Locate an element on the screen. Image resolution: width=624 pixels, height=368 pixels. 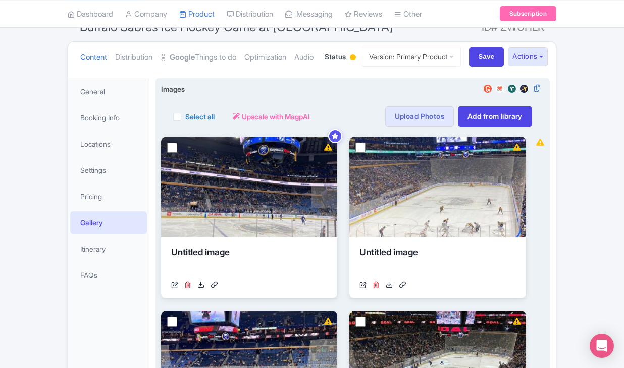
div: Building is located at coordinates (353, 58).